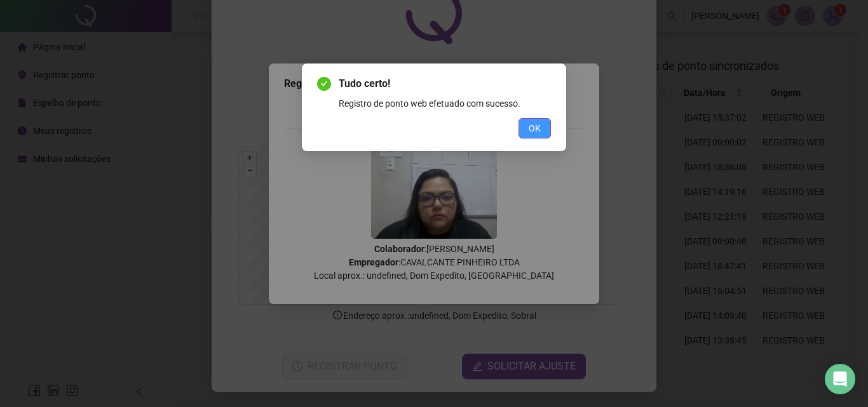 This screenshot has height=407, width=868. What do you see at coordinates (324, 84) in the screenshot?
I see `span: check-circle` at bounding box center [324, 84].